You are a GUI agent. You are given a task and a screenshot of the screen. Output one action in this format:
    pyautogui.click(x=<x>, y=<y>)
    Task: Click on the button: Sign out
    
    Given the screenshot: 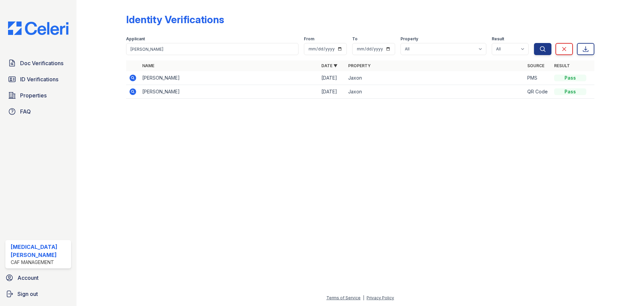 What is the action you would take?
    pyautogui.click(x=38, y=294)
    